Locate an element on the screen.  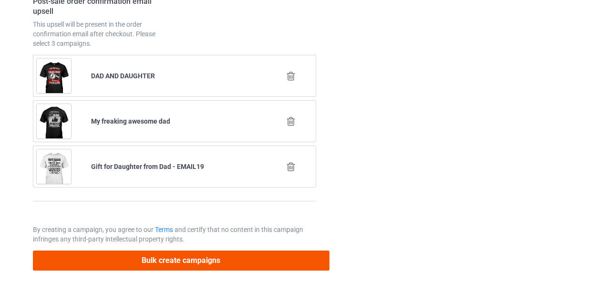
button: Bulk create campaigns is located at coordinates (181, 260).